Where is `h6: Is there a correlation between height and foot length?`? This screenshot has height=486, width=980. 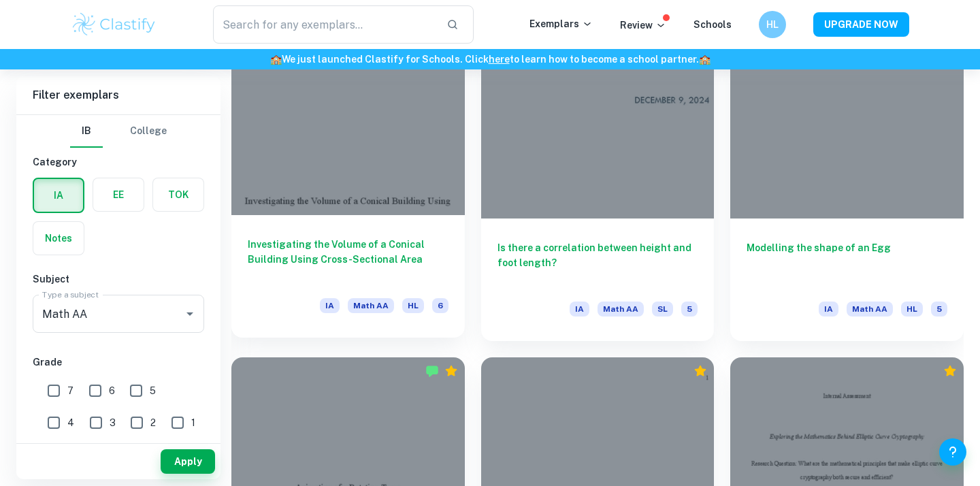 h6: Is there a correlation between height and foot length? is located at coordinates (598, 263).